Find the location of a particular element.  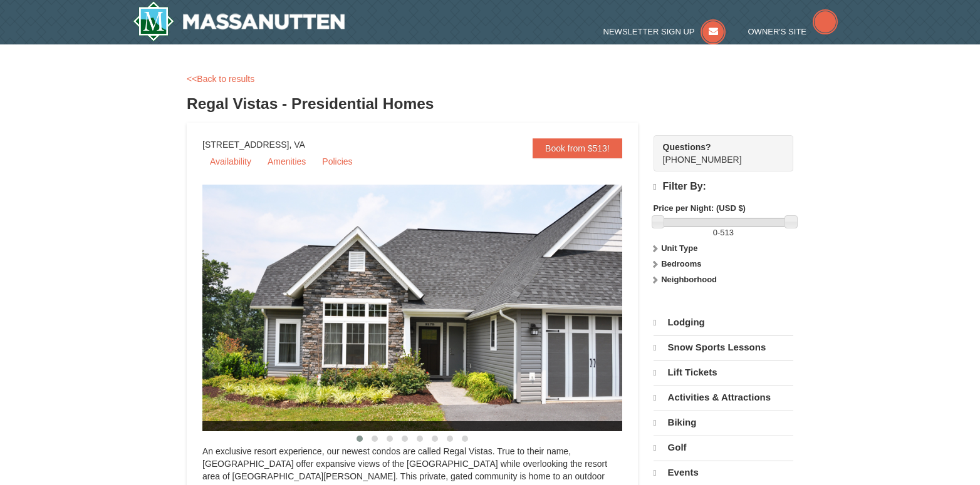

img: 19218991-1-902409a9.jpg is located at coordinates (428, 308).